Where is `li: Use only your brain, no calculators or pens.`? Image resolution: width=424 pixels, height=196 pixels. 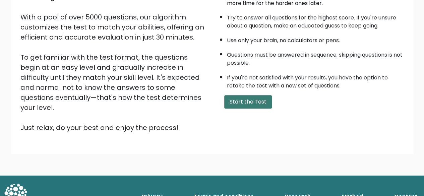 li: Use only your brain, no calculators or pens. is located at coordinates (316, 39).